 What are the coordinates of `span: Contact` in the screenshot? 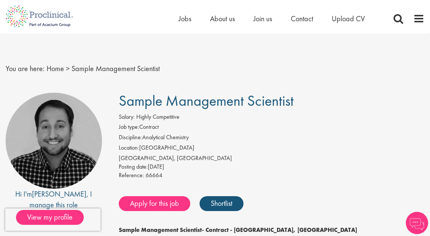 It's located at (302, 19).